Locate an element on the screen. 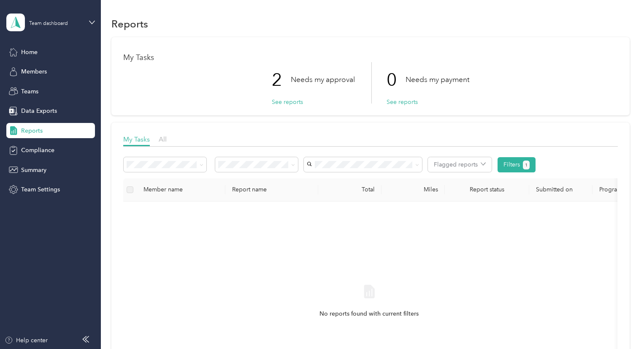 The image size is (644, 349). div: Team dashboard is located at coordinates (49, 23).